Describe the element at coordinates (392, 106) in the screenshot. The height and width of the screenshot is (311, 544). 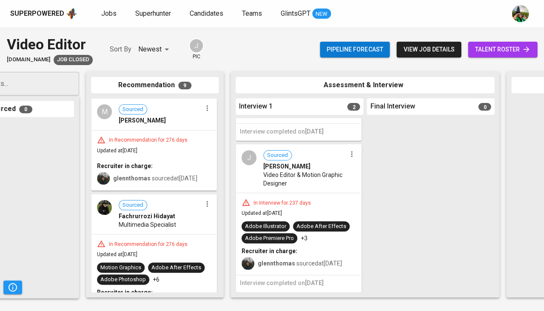
I see `span: Final Interview` at that location.